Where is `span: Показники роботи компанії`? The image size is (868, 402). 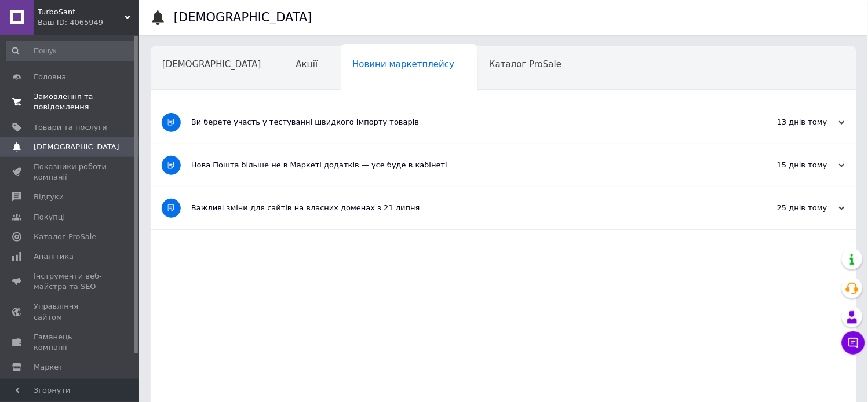
span: Показники роботи компанії is located at coordinates (70, 173).